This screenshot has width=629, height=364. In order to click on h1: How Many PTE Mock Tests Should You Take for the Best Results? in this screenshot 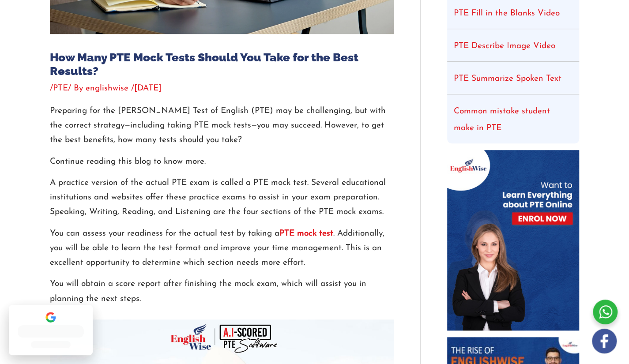, I will do `click(221, 65)`.